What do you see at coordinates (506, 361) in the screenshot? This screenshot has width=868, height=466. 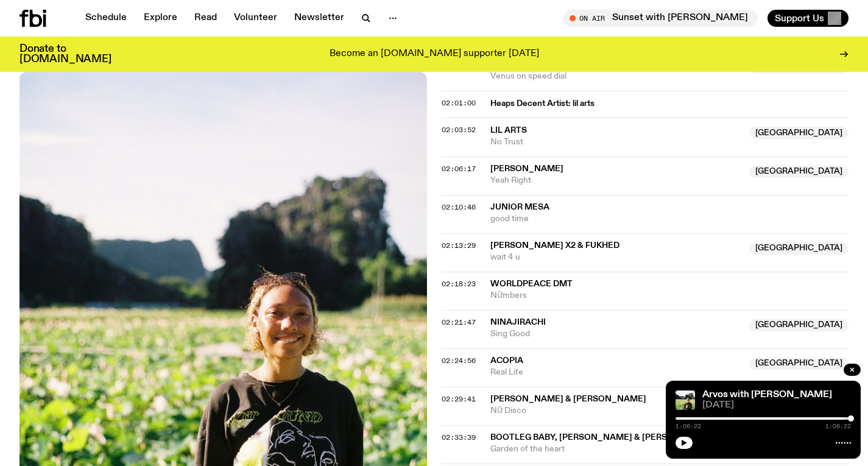 I see `span: Acopia` at bounding box center [506, 361].